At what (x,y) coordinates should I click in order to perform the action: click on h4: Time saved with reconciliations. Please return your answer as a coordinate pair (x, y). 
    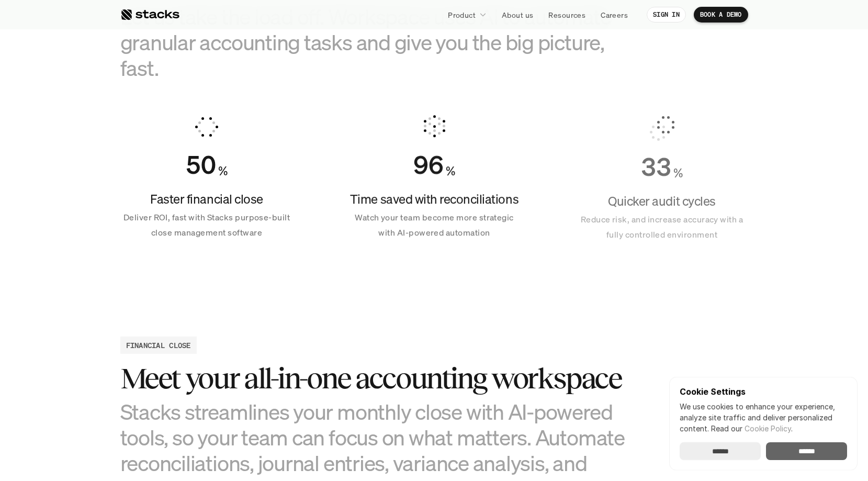
    Looking at the image, I should click on (434, 199).